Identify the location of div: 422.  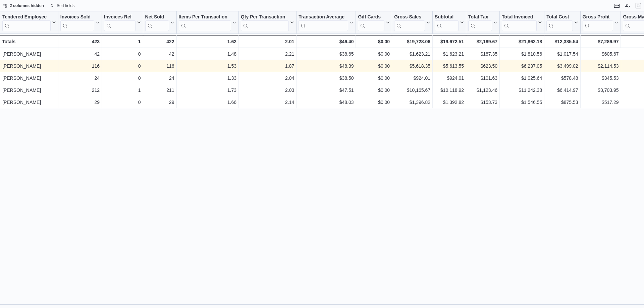
(160, 42).